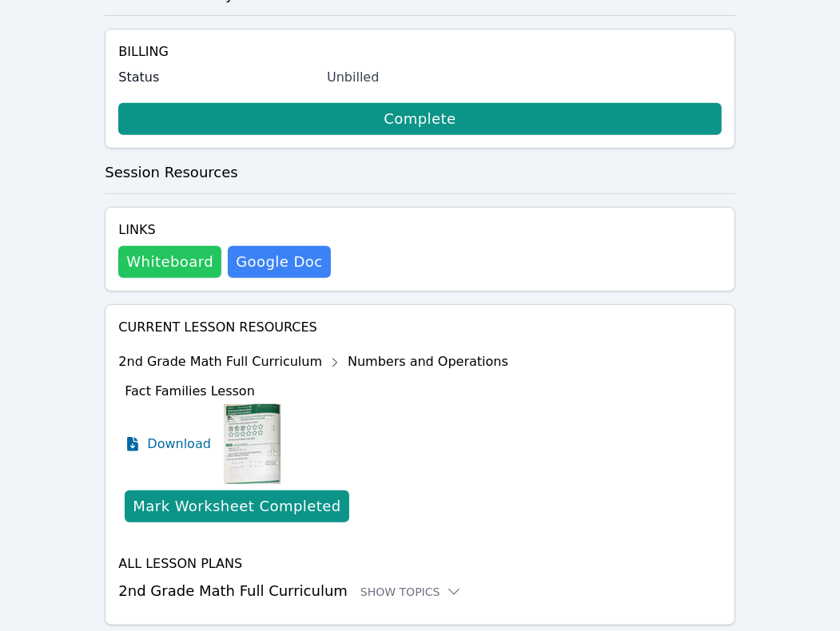  Describe the element at coordinates (168, 445) in the screenshot. I see `a: Download` at that location.